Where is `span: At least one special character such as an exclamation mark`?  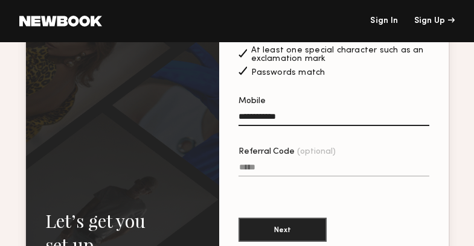
span: At least one special character such as an exclamation mark is located at coordinates (340, 55).